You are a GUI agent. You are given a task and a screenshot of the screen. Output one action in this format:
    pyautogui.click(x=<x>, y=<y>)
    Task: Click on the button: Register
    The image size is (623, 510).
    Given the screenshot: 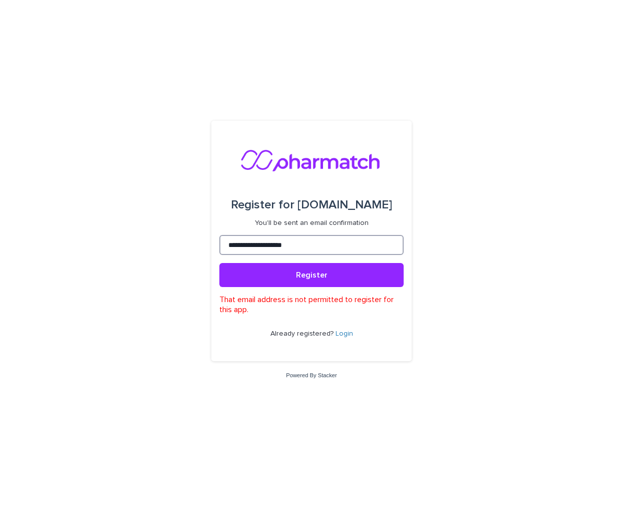 What is the action you would take?
    pyautogui.click(x=311, y=275)
    